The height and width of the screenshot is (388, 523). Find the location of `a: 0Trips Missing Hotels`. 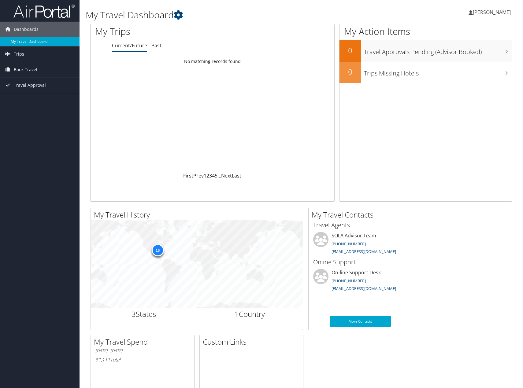

a: 0Trips Missing Hotels is located at coordinates (426, 72).